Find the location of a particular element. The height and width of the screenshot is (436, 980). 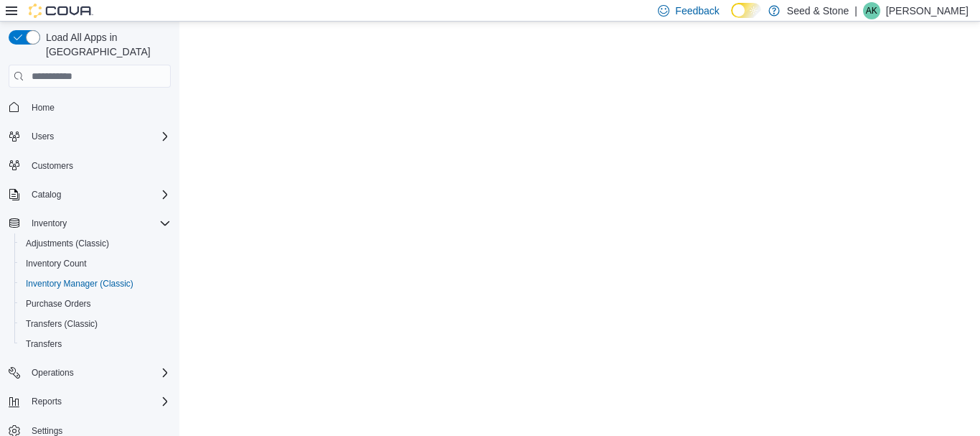

span: Dark Mode is located at coordinates (732, 18).